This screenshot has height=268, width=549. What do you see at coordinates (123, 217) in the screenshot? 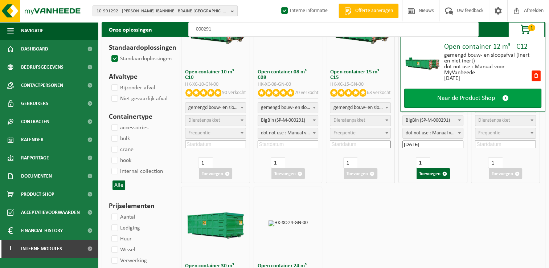
I see `label: Aantal` at bounding box center [123, 217].